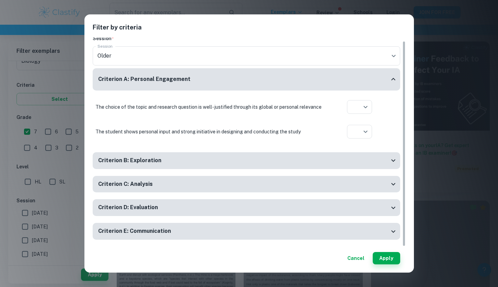 The width and height of the screenshot is (498, 287). Describe the element at coordinates (246, 160) in the screenshot. I see `div: Criterion B: Exploration` at that location.